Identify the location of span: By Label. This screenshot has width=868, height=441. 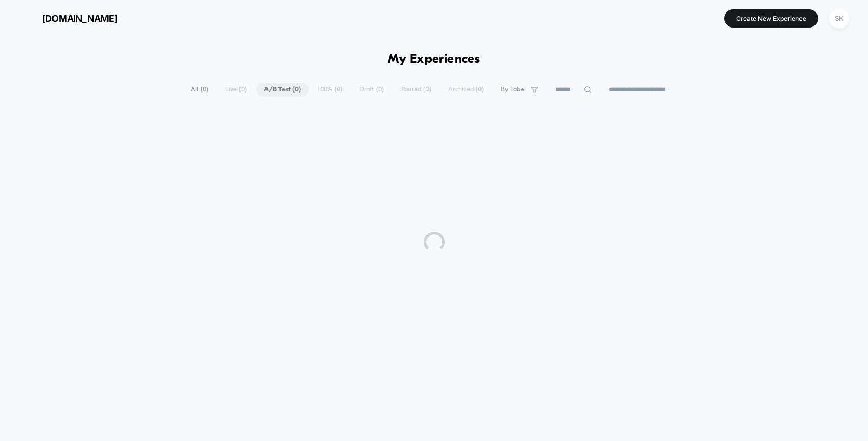
(513, 89).